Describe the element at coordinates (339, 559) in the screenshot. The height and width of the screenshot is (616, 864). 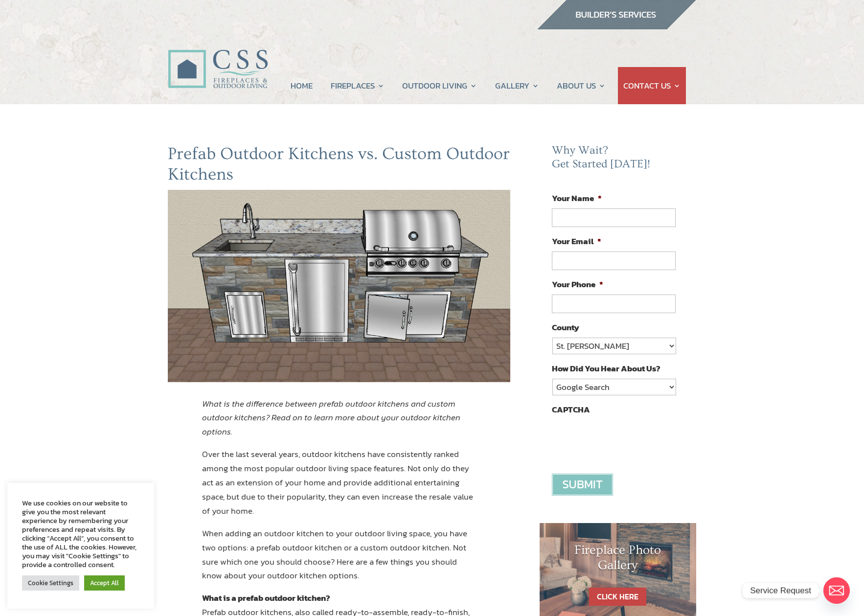
I see `p: When adding an outdoor kitchen to your outdoor living space, you have two options: a prefab outdo...` at that location.